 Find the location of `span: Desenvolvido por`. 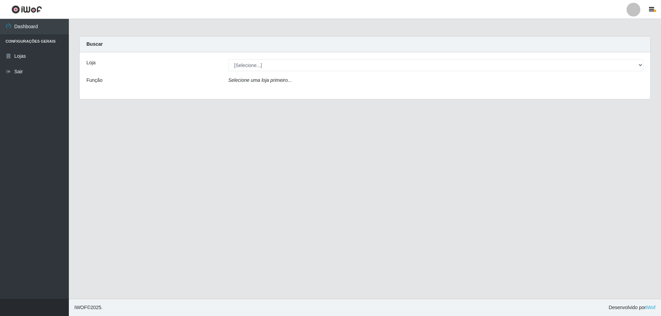

span: Desenvolvido por is located at coordinates (632, 308).